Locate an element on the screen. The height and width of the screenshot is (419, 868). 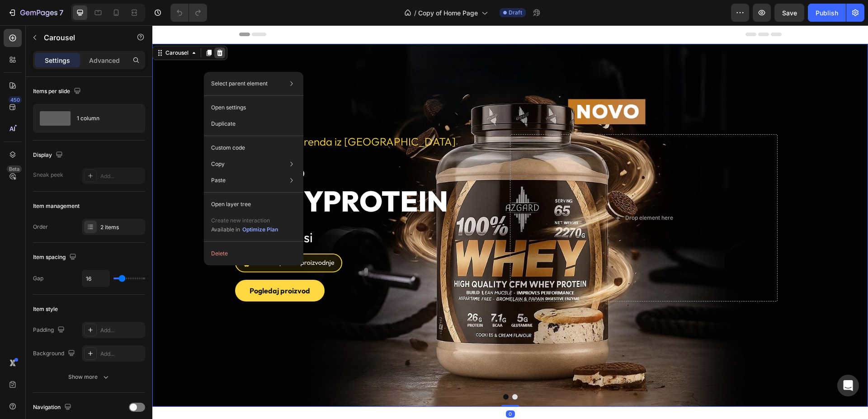
div: Order is located at coordinates (40, 227).